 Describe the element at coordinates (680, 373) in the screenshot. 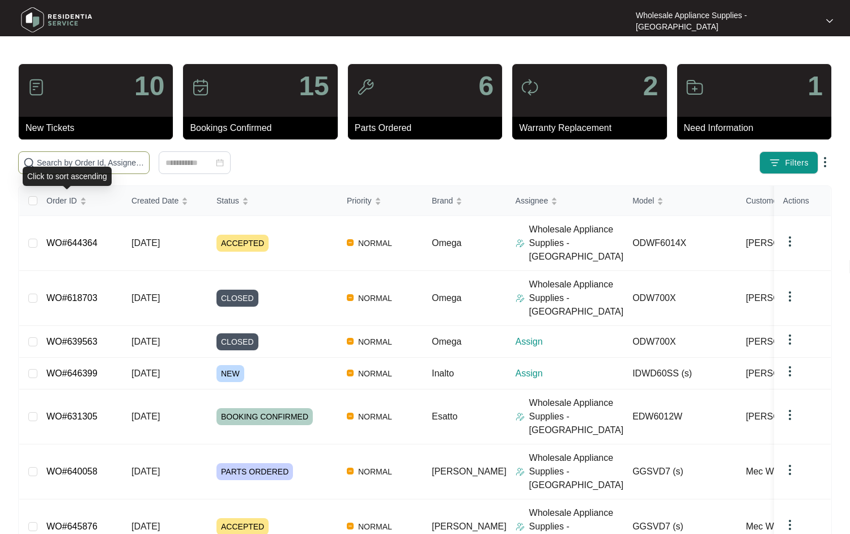

I see `td: IDWD60SS (s)` at that location.